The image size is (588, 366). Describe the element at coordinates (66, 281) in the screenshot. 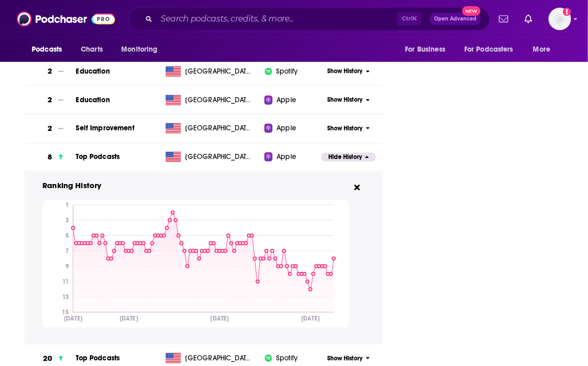

I see `tspan: 11` at that location.